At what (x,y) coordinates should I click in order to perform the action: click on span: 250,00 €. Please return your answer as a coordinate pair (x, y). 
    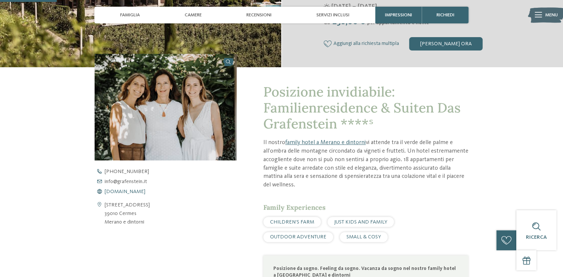
    Looking at the image, I should click on (349, 22).